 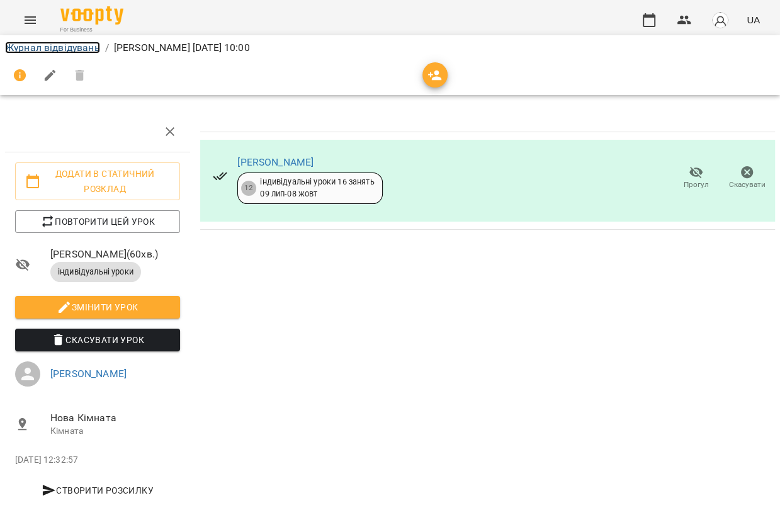 I want to click on button: Скасувати Урок, so click(x=98, y=340).